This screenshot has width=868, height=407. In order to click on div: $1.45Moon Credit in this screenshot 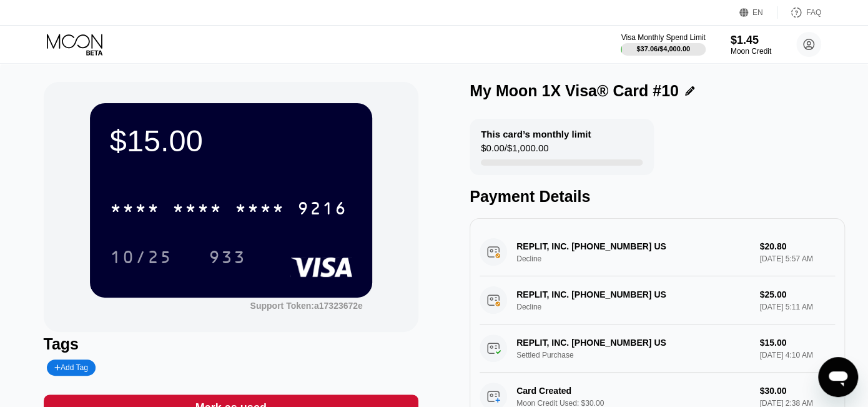, I will do `click(751, 45)`.